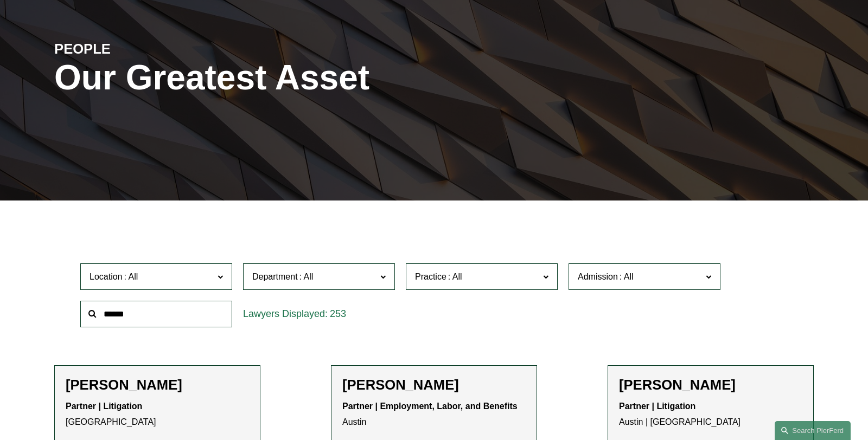 The height and width of the screenshot is (440, 868). What do you see at coordinates (275, 277) in the screenshot?
I see `span: Department` at bounding box center [275, 277].